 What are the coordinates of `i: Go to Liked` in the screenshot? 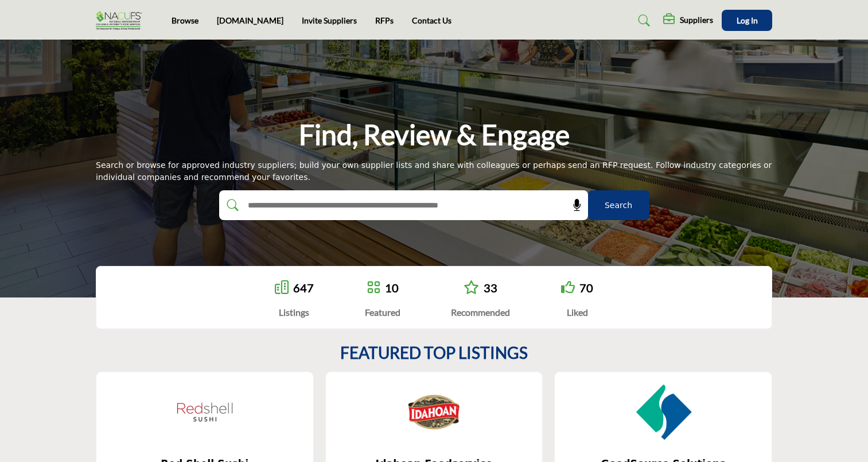 It's located at (568, 287).